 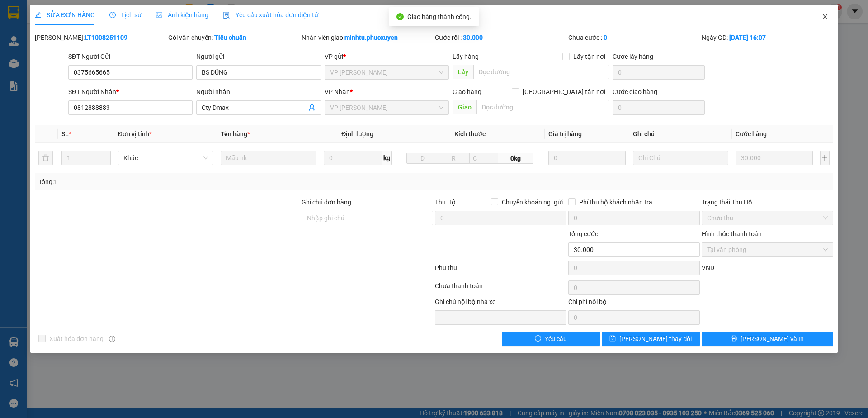 What do you see at coordinates (565, 134) in the screenshot?
I see `span: Giá trị hàng` at bounding box center [565, 134].